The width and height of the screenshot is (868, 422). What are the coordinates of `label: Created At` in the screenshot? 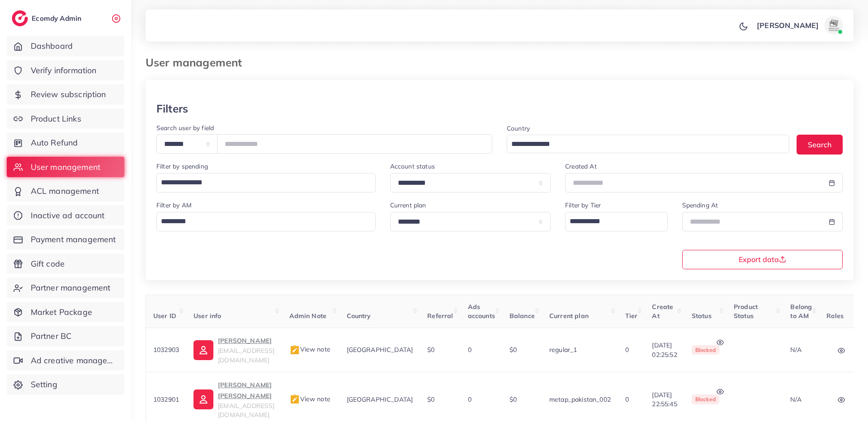 It's located at (581, 166).